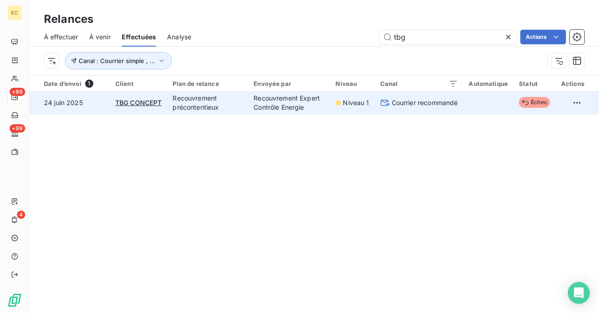 This screenshot has height=313, width=599. What do you see at coordinates (15, 300) in the screenshot?
I see `img: Logo LeanPay` at bounding box center [15, 300].